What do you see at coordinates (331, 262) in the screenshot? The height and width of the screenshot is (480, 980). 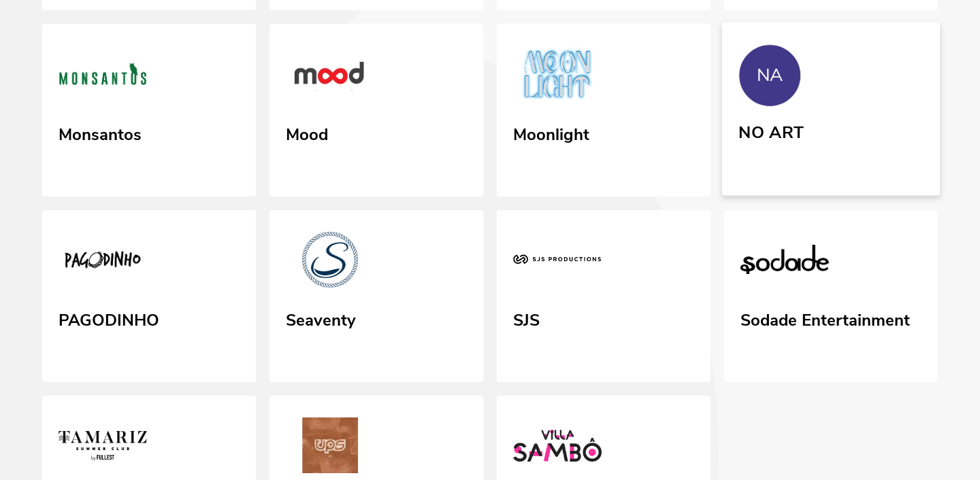 I see `img: Seaventy` at bounding box center [331, 262].